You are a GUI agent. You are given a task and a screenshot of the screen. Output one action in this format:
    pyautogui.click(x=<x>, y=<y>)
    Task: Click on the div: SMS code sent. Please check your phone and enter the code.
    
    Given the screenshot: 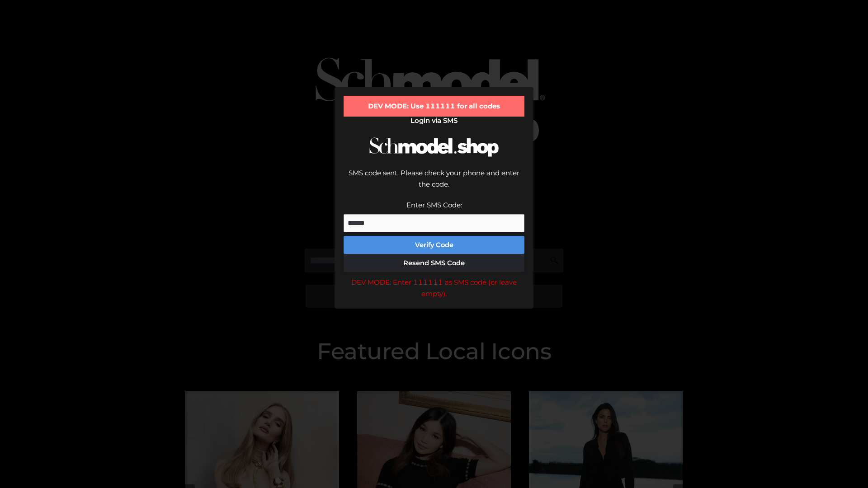 What is the action you would take?
    pyautogui.click(x=434, y=183)
    